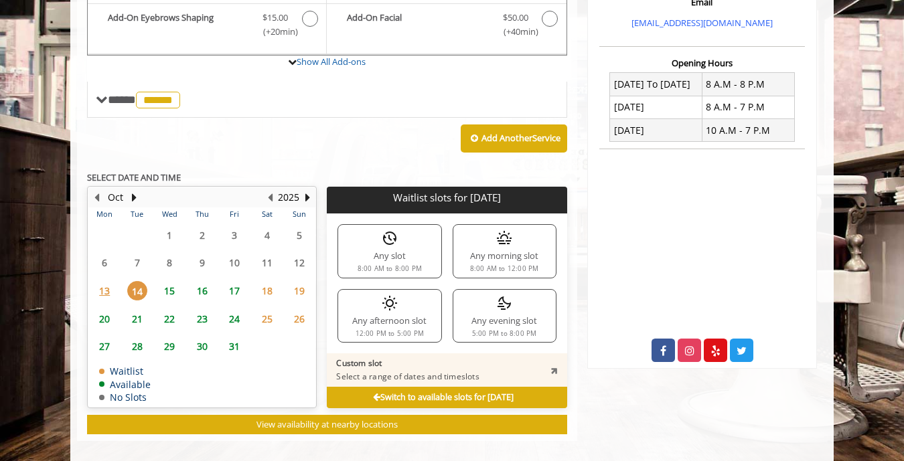 The width and height of the screenshot is (904, 461). Describe the element at coordinates (504, 269) in the screenshot. I see `div: 8:00 AM to 12:00 PM` at that location.